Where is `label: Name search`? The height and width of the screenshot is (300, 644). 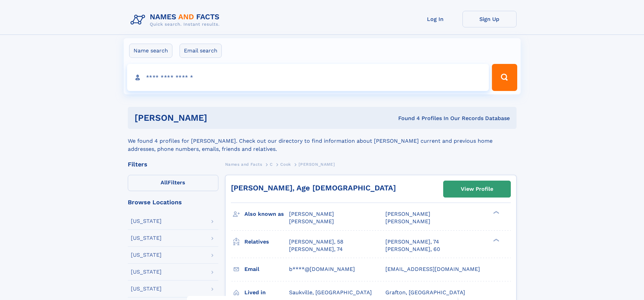 label: Name search is located at coordinates (151, 51).